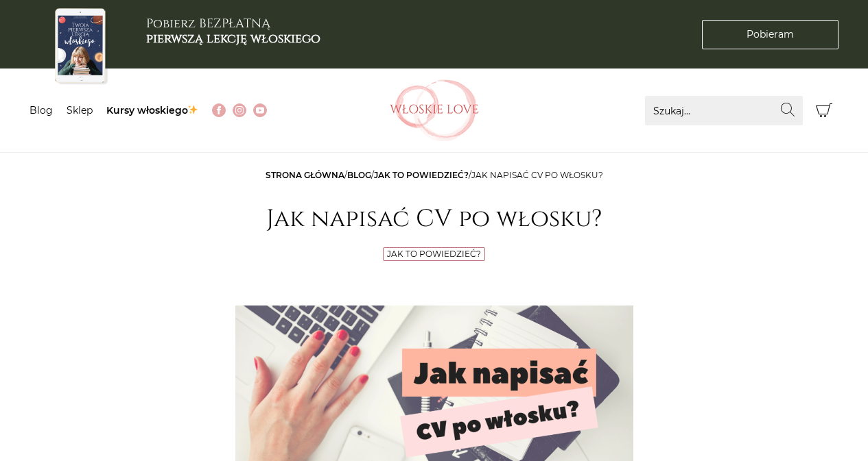 Image resolution: width=868 pixels, height=461 pixels. Describe the element at coordinates (824, 111) in the screenshot. I see `button: Koszyk` at that location.